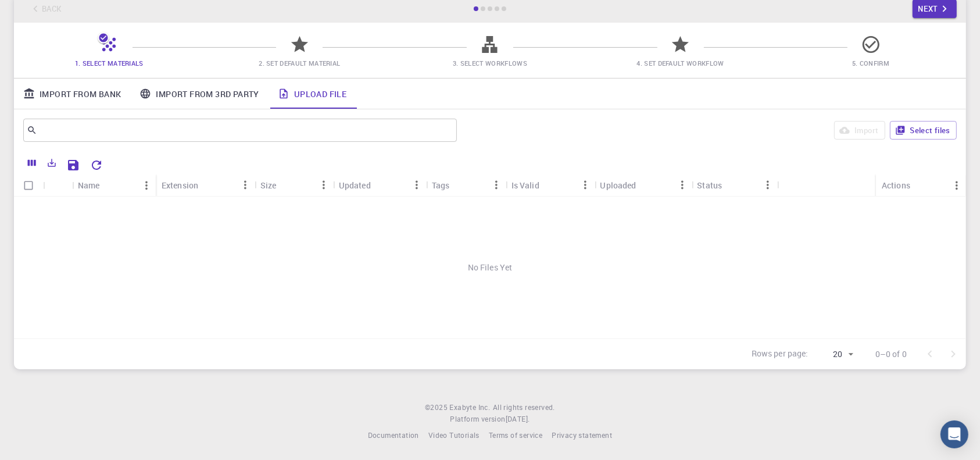 This screenshot has height=460, width=980. Describe the element at coordinates (109, 63) in the screenshot. I see `span: 1. Select Materials` at that location.